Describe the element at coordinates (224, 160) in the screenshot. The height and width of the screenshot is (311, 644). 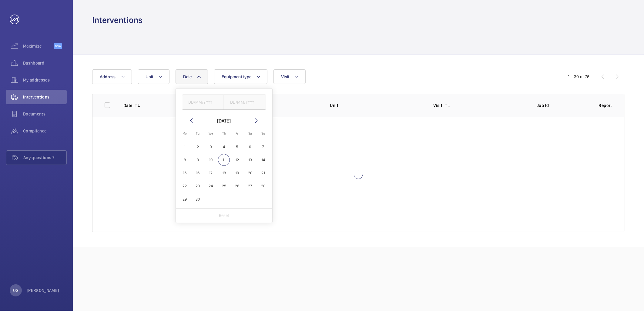
I see `span: 11` at that location.